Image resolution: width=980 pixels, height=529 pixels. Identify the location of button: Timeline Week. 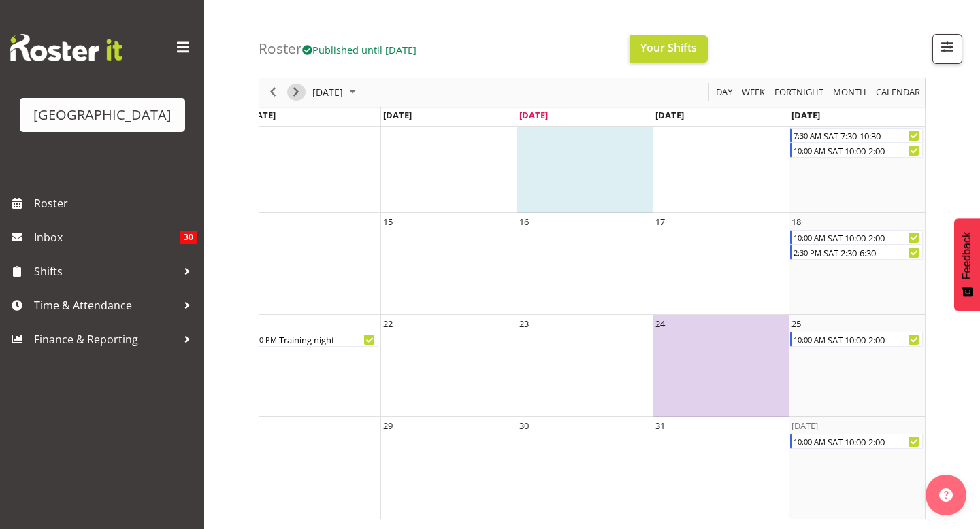
(753, 93).